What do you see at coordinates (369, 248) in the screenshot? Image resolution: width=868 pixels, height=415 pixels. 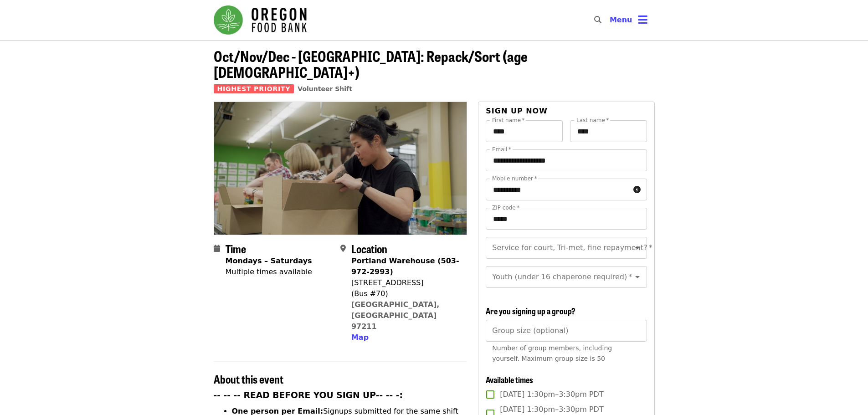 I see `span: Location` at bounding box center [369, 248].